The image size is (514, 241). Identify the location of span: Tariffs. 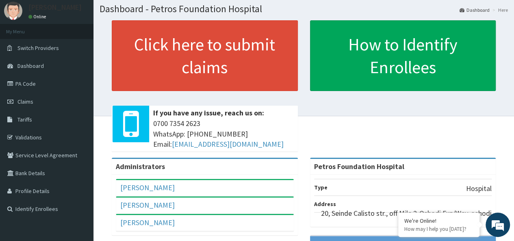
(25, 120).